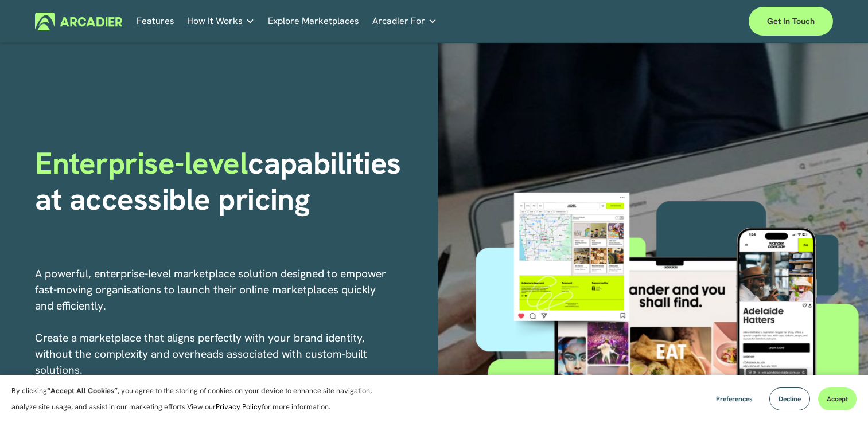  What do you see at coordinates (398, 21) in the screenshot?
I see `span: Arcadier For` at bounding box center [398, 21].